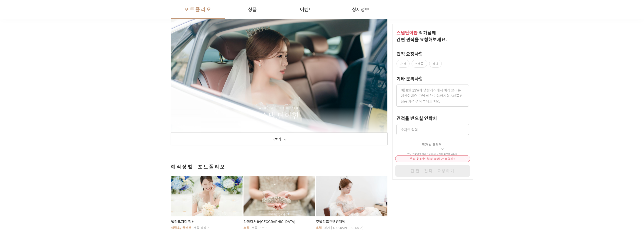 This screenshot has width=644, height=234. What do you see at coordinates (260, 228) in the screenshot?
I see `span: 서울 구로구` at bounding box center [260, 228].